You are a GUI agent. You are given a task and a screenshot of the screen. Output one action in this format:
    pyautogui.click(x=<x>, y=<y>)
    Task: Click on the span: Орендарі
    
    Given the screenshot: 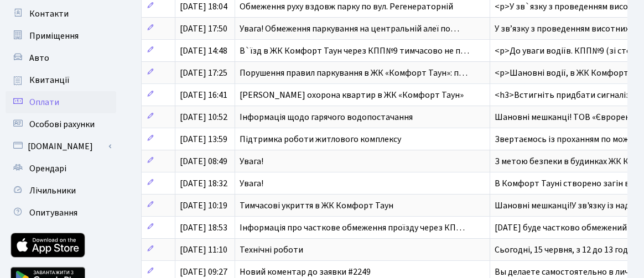 What is the action you would take?
    pyautogui.click(x=47, y=169)
    